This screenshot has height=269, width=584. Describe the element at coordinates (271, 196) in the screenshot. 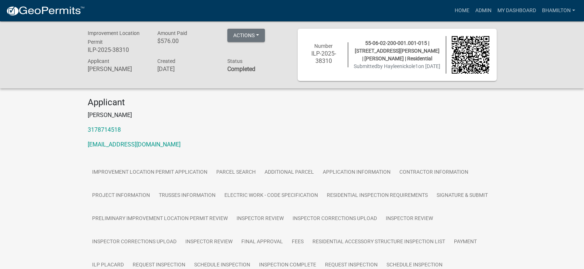

I see `a: Electric Work - Code Specification` at that location.